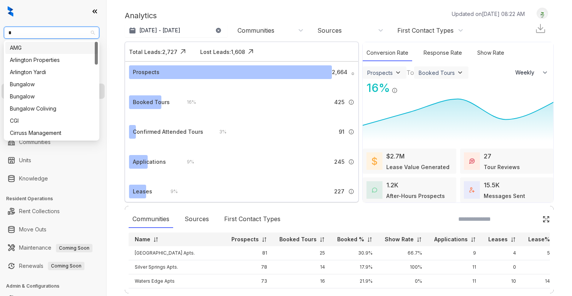  What do you see at coordinates (223, 52) in the screenshot?
I see `div: Lost Leads: 1,608` at bounding box center [223, 52].